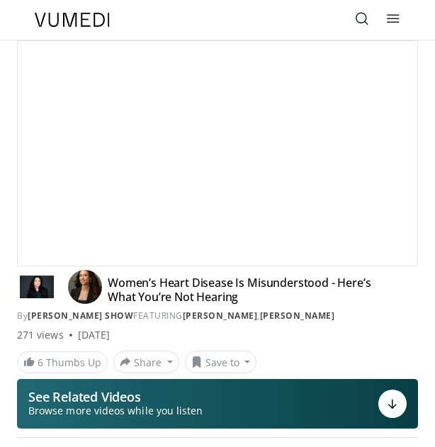  I want to click on img: VuMedi Logo, so click(72, 20).